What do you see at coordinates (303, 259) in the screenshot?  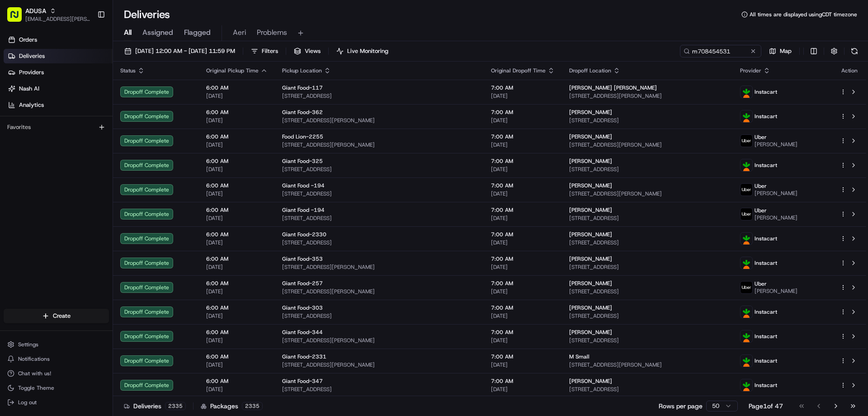 I see `span: Giant Food-353` at bounding box center [303, 259].